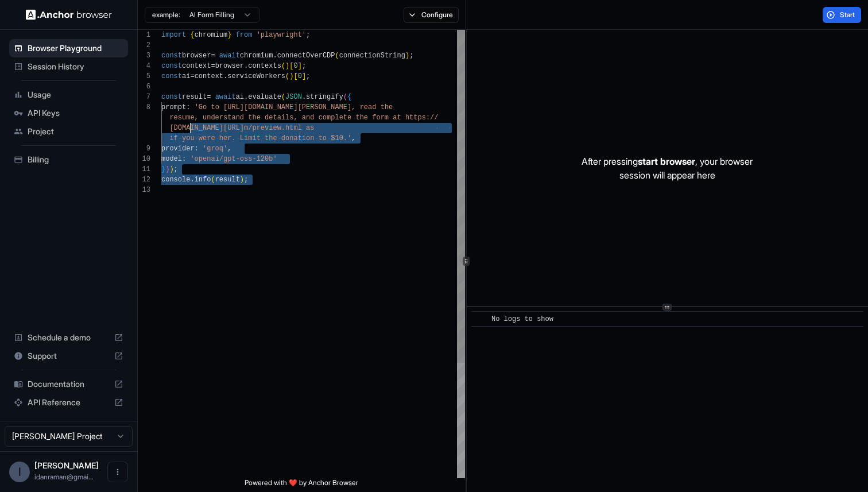  What do you see at coordinates (144, 45) in the screenshot?
I see `div: 2` at bounding box center [144, 45].